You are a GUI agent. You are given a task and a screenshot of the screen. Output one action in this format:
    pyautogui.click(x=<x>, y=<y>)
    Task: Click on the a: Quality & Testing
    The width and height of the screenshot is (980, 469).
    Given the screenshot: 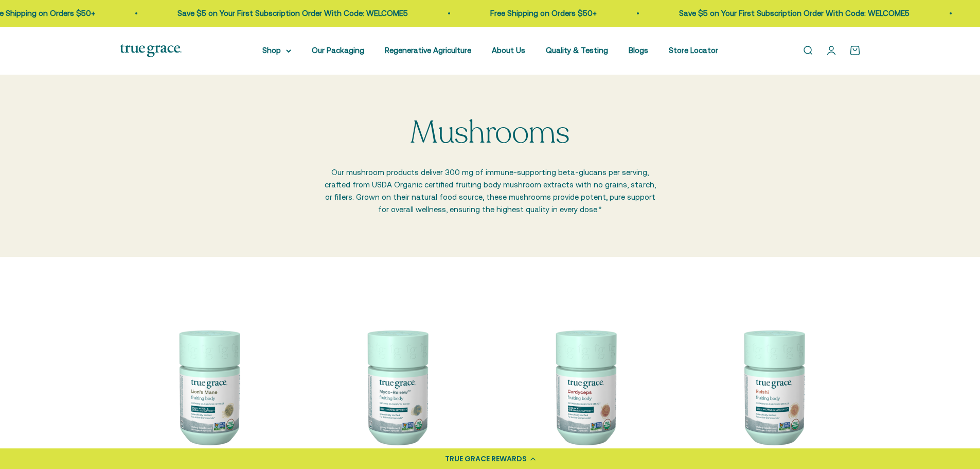 What is the action you would take?
    pyautogui.click(x=576, y=50)
    